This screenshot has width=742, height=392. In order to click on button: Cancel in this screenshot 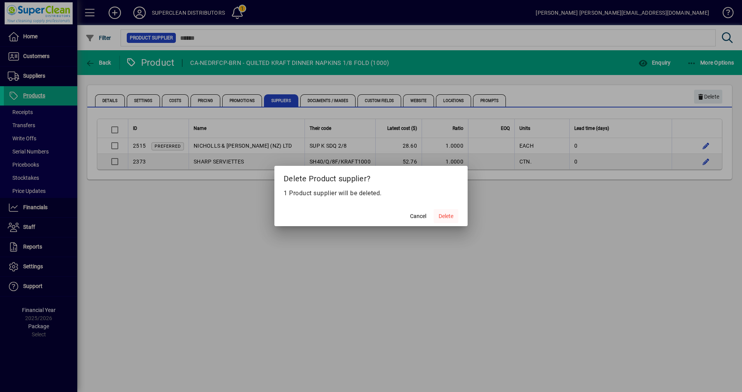, I will do `click(418, 216)`.